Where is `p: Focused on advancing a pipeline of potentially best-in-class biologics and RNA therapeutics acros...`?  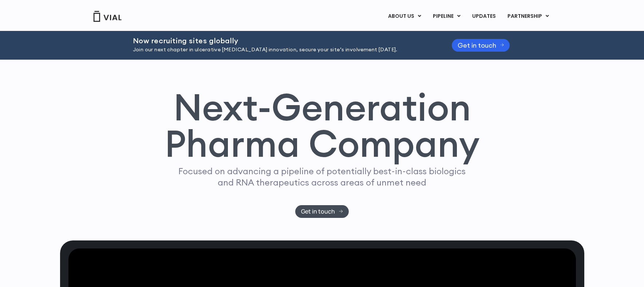
p: Focused on advancing a pipeline of potentially best-in-class biologics and RNA therapeutics acros... is located at coordinates (322, 176).